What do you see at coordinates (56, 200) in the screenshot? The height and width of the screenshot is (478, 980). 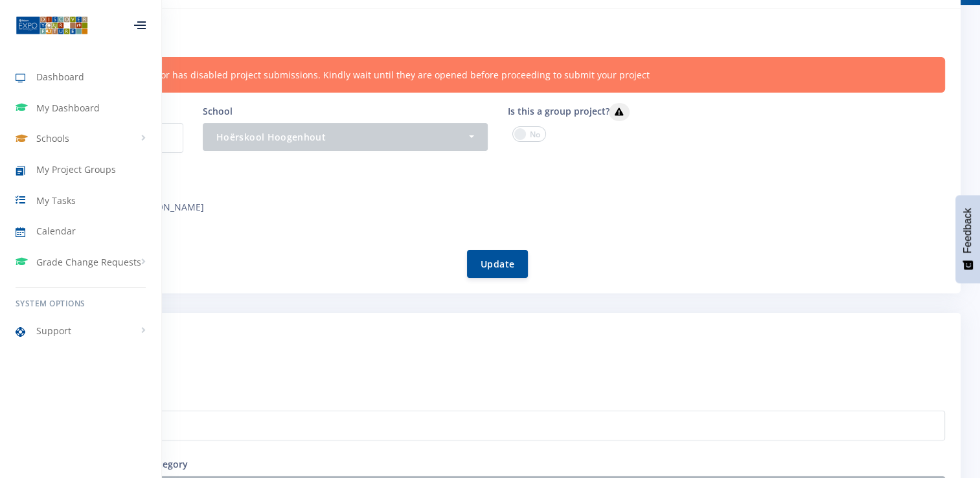 I see `span: My Tasks` at bounding box center [56, 200].